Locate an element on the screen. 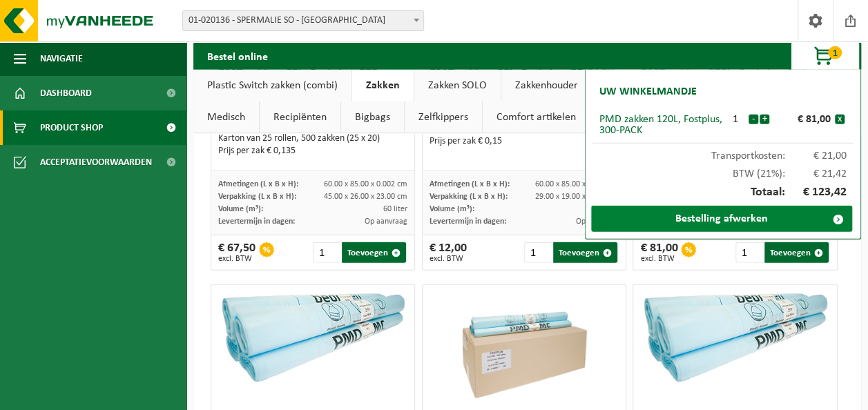  div: € 12,00 is located at coordinates (448, 253).